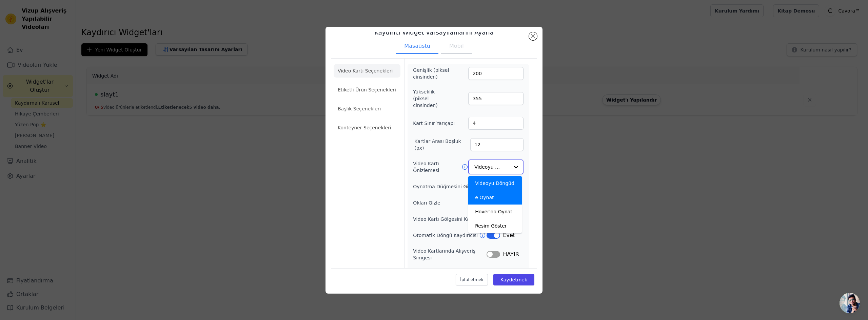 The image size is (868, 320). Describe the element at coordinates (359, 108) in the screenshot. I see `font: Başlık Seçenekleri` at that location.